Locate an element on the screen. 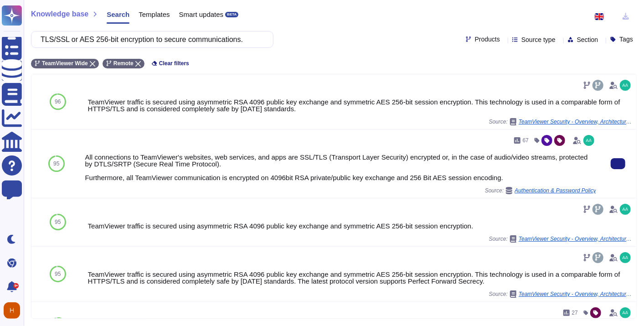 The width and height of the screenshot is (644, 326). span: Knowledge base is located at coordinates (60, 14).